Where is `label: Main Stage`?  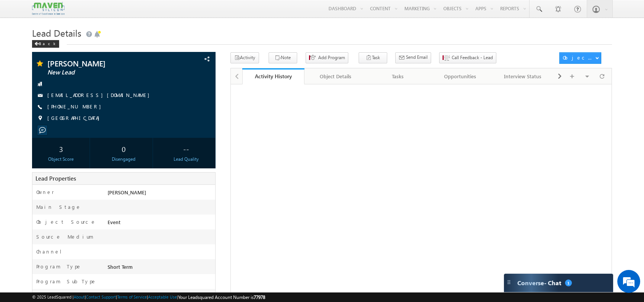
label: Main Stage is located at coordinates (59, 207).